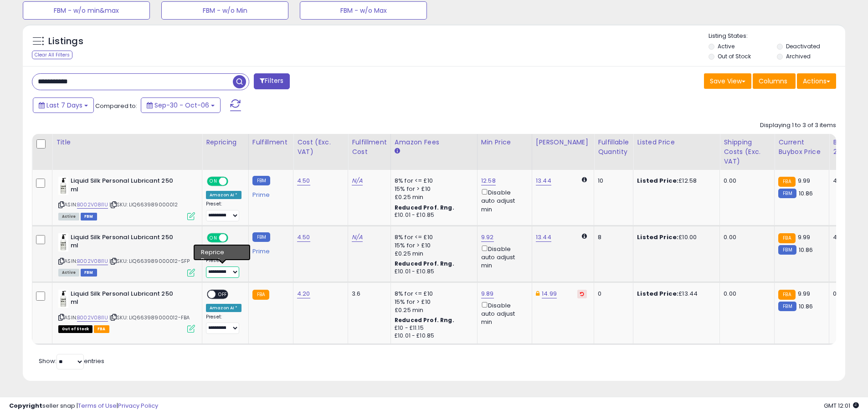 The width and height of the screenshot is (868, 415). I want to click on div: Fulfillable Quantity, so click(613, 147).